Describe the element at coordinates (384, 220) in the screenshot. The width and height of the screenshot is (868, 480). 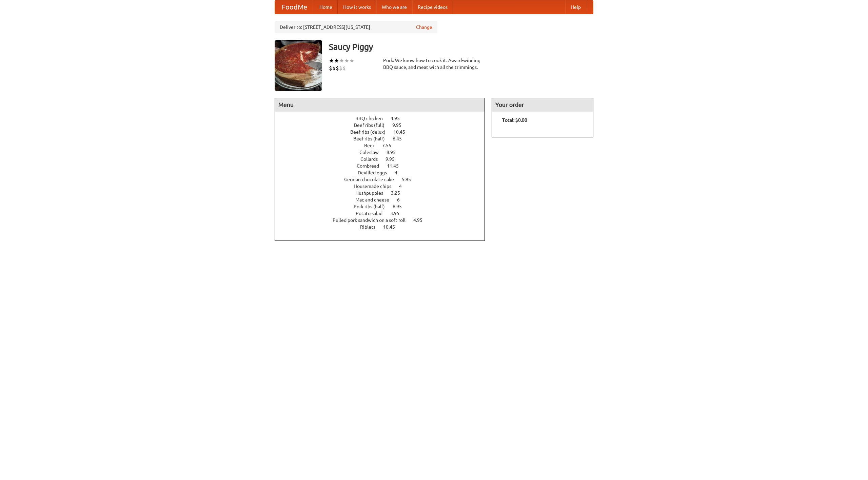
I see `a: Pulled pork sandwich on a soft roll 4.95` at that location.